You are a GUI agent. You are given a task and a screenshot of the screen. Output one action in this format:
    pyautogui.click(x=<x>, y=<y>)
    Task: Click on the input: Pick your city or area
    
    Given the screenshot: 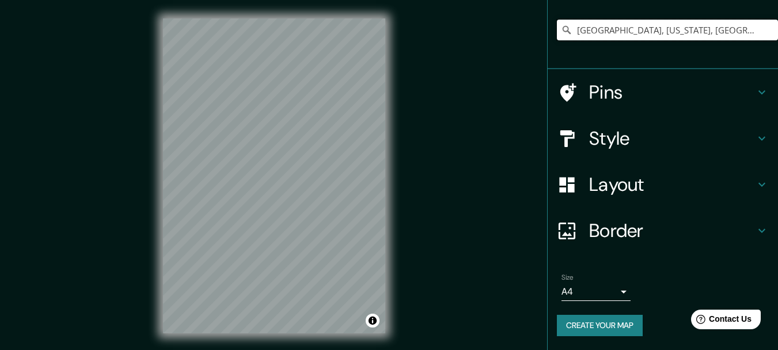 What is the action you would take?
    pyautogui.click(x=667, y=30)
    